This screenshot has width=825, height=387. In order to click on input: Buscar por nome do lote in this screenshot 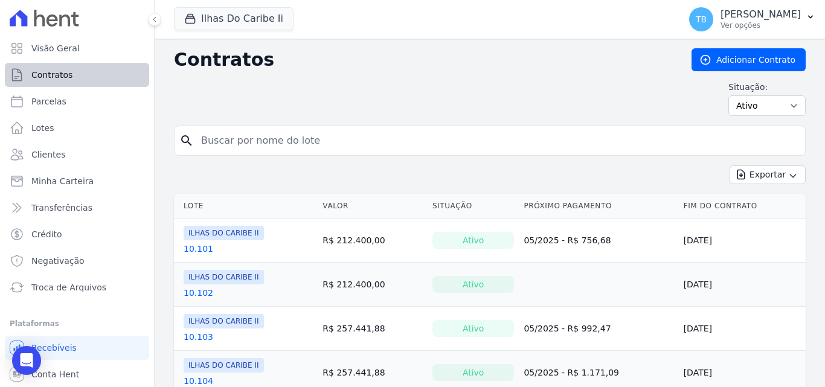, I will do `click(497, 141)`.